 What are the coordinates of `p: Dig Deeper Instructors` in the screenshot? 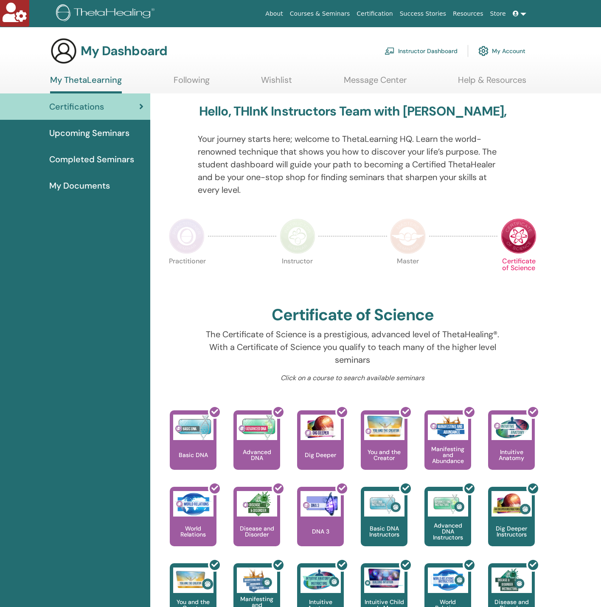 It's located at (512, 531).